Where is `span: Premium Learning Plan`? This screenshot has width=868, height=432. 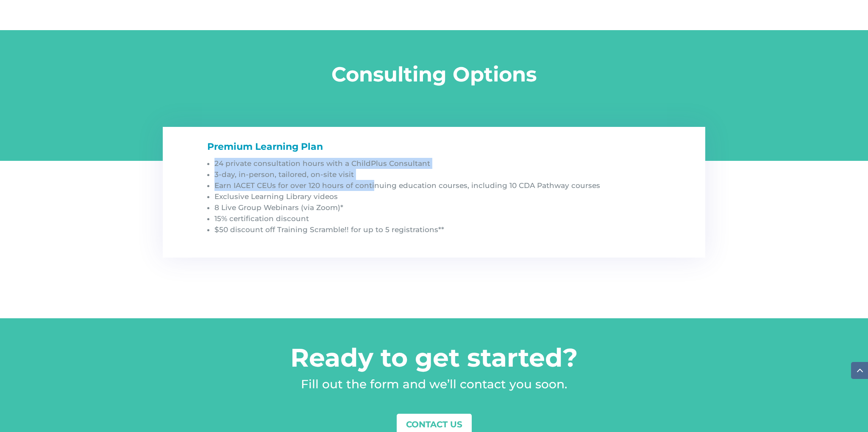 span: Premium Learning Plan is located at coordinates (265, 146).